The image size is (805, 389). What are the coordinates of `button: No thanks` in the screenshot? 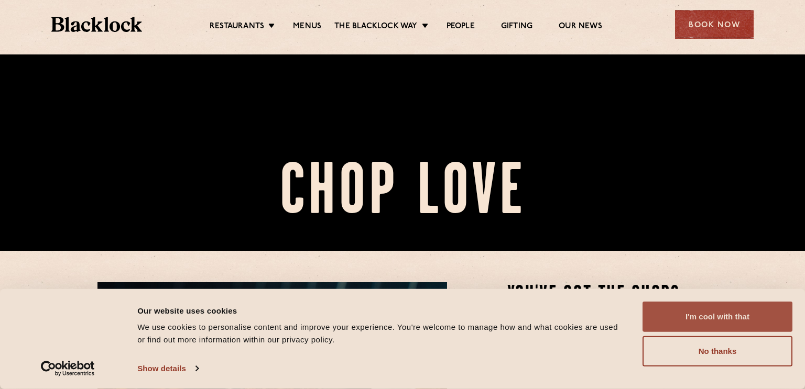 It's located at (718, 352).